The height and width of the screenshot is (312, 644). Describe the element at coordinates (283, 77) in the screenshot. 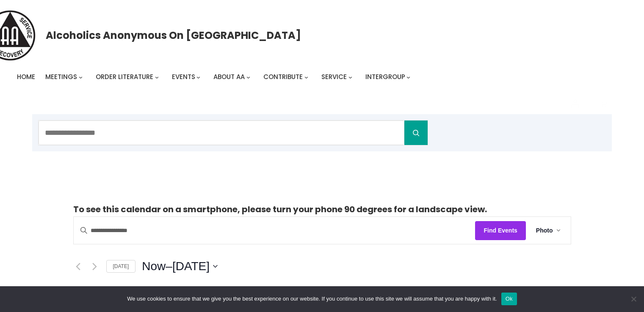

I see `a: Contribute` at that location.